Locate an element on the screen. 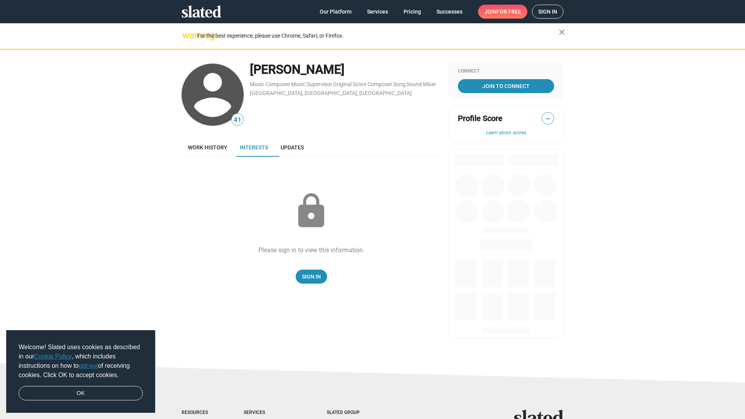  button: Learn about scores is located at coordinates (506, 133).